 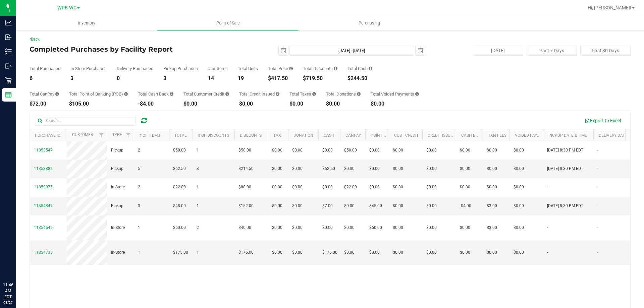 What do you see at coordinates (531, 135) in the screenshot?
I see `a: Voided Payment` at bounding box center [531, 135].